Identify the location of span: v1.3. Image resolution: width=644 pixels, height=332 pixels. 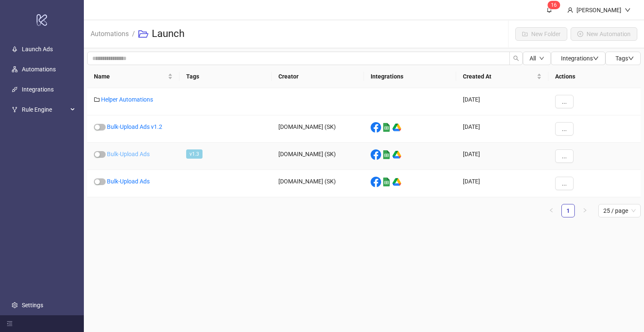
(194, 154).